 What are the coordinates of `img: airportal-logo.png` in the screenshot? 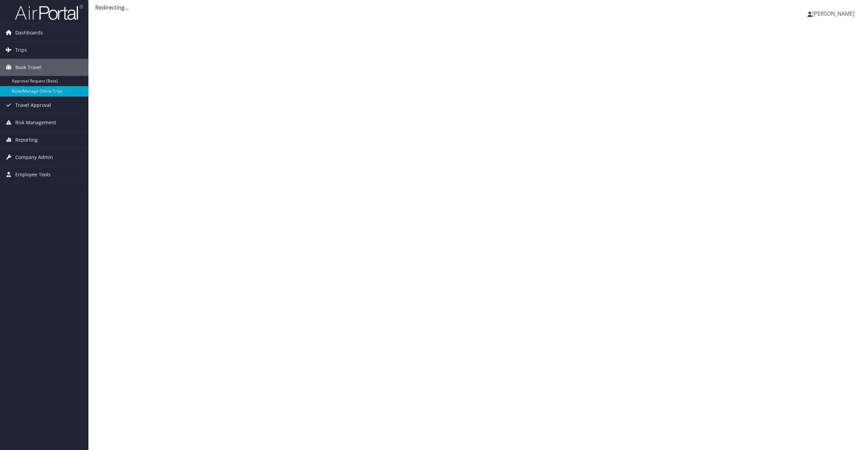 It's located at (49, 12).